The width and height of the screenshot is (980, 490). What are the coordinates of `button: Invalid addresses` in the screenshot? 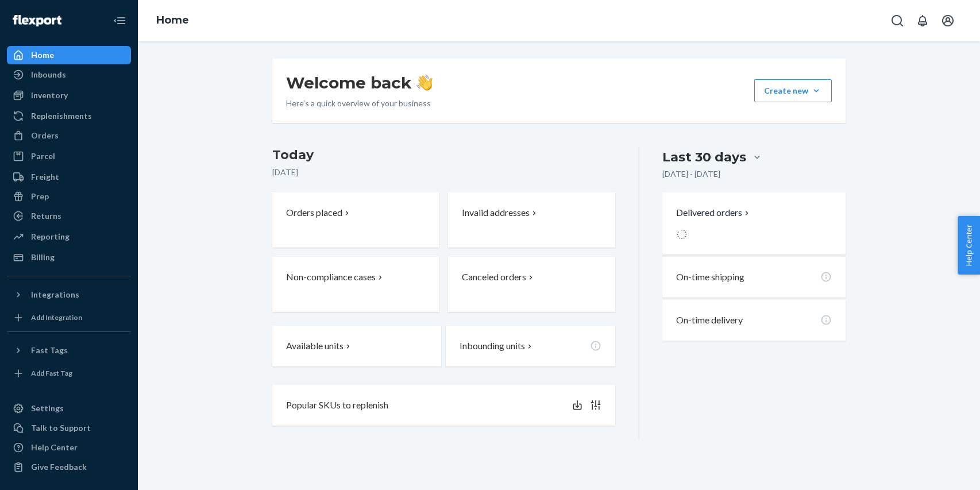 It's located at (531, 220).